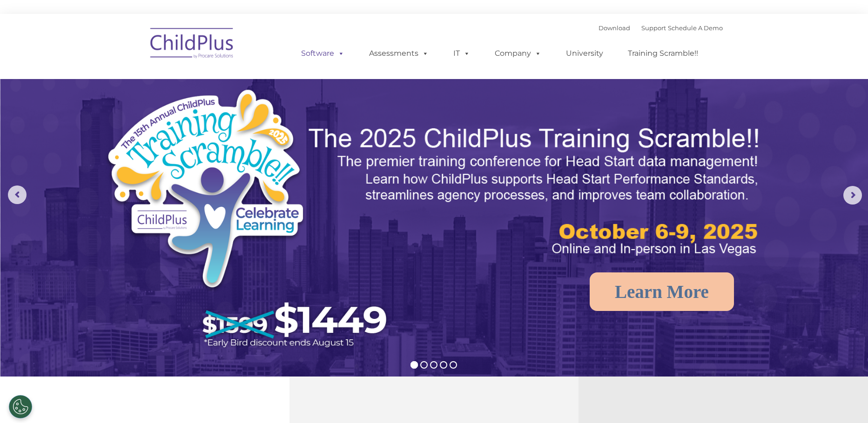 Image resolution: width=868 pixels, height=423 pixels. What do you see at coordinates (398, 53) in the screenshot?
I see `a: Assessments` at bounding box center [398, 53].